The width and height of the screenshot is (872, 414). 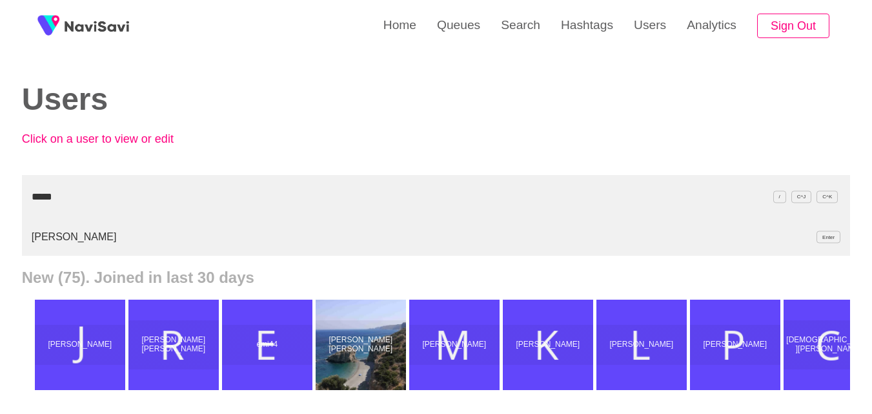 I want to click on button: Sign Out, so click(x=793, y=26).